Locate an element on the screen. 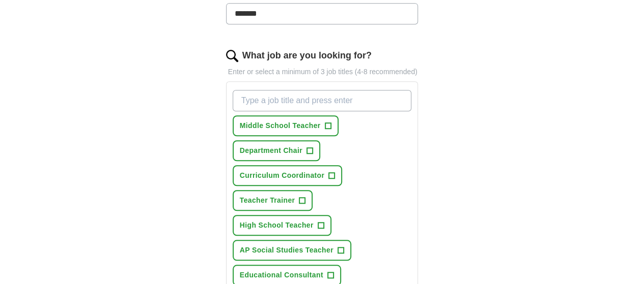  span: Department Chair is located at coordinates (271, 150).